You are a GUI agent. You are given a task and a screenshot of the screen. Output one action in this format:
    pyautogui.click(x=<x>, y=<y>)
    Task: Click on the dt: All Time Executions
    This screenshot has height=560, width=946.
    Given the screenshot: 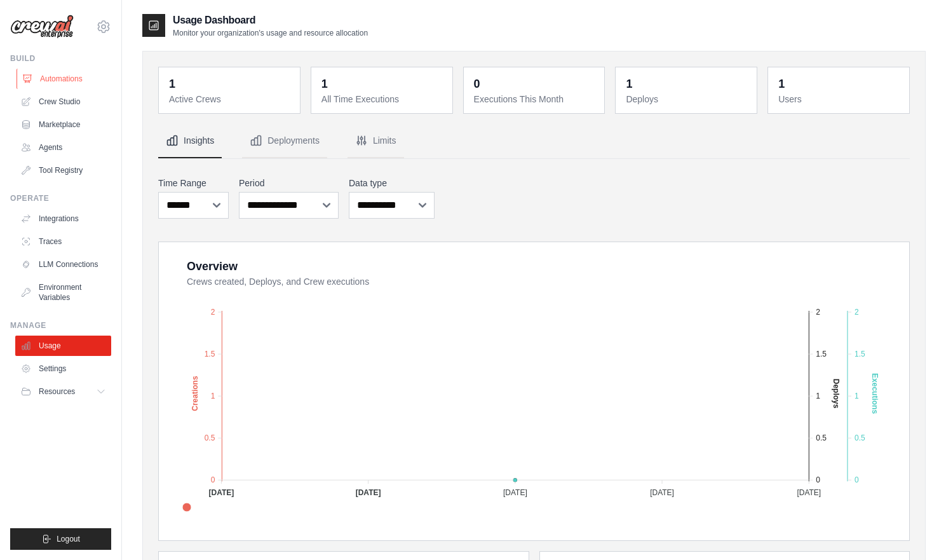 What is the action you would take?
    pyautogui.click(x=384, y=99)
    